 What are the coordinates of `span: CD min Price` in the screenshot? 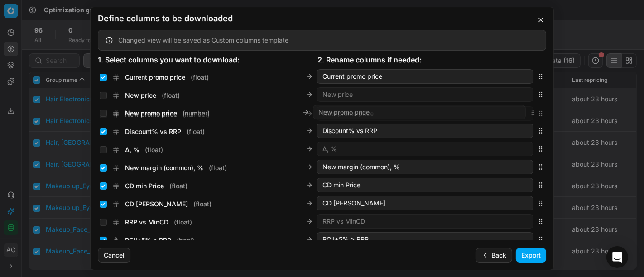 It's located at (145, 186).